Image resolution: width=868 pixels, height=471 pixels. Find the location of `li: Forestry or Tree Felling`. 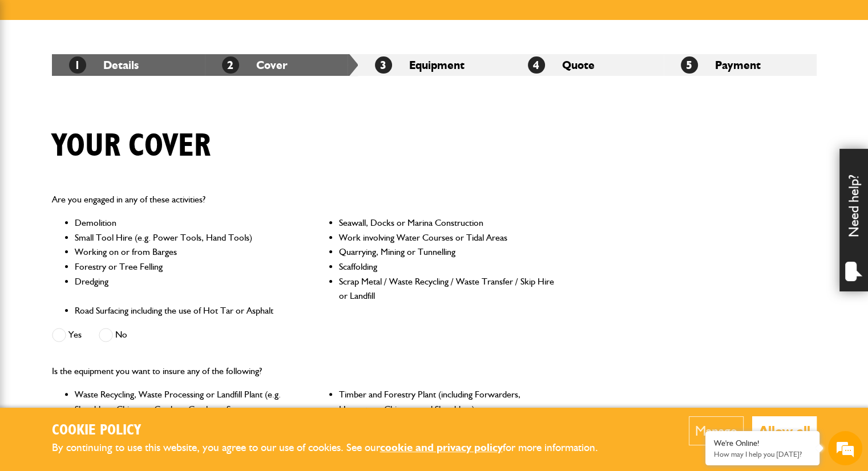

li: Forestry or Tree Felling is located at coordinates (182, 267).